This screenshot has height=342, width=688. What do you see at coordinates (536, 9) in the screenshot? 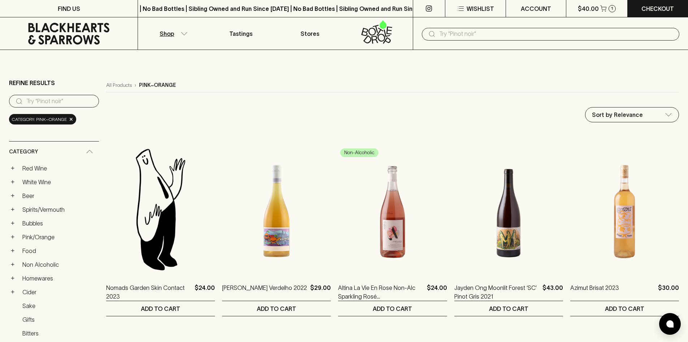
I see `p: ACCOUNT` at bounding box center [536, 9].